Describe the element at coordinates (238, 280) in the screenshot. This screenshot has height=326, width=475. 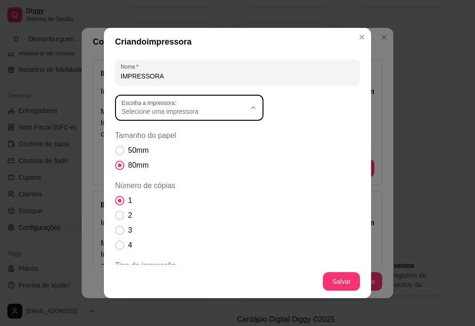
I see `div: Tipo de impressão` at that location.